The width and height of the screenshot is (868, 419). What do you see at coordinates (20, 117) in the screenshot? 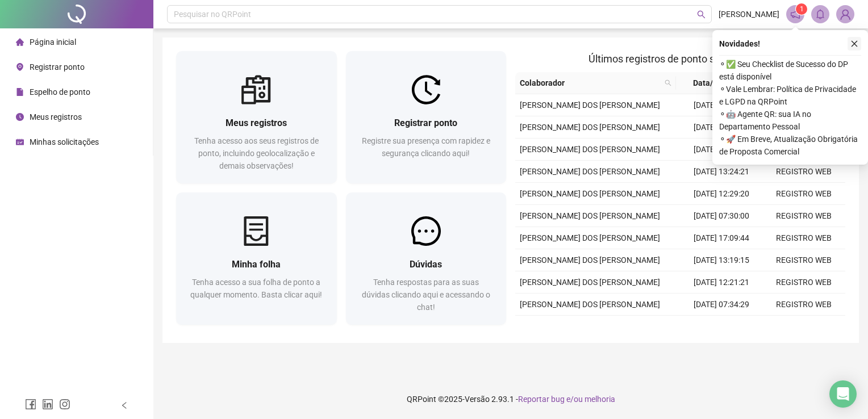
I see `span: clock-circle` at bounding box center [20, 117].